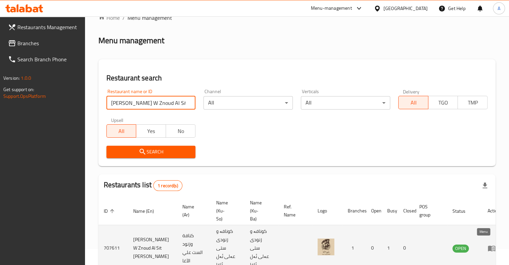  I want to click on nav: breadcrumb, so click(297, 18).